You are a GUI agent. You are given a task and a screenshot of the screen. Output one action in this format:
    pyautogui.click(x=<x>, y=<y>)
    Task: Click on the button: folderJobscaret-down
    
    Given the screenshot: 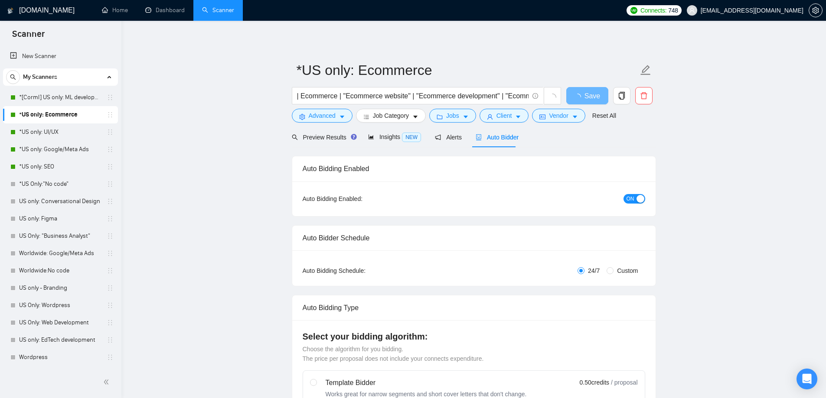 What is the action you would take?
    pyautogui.click(x=452, y=116)
    